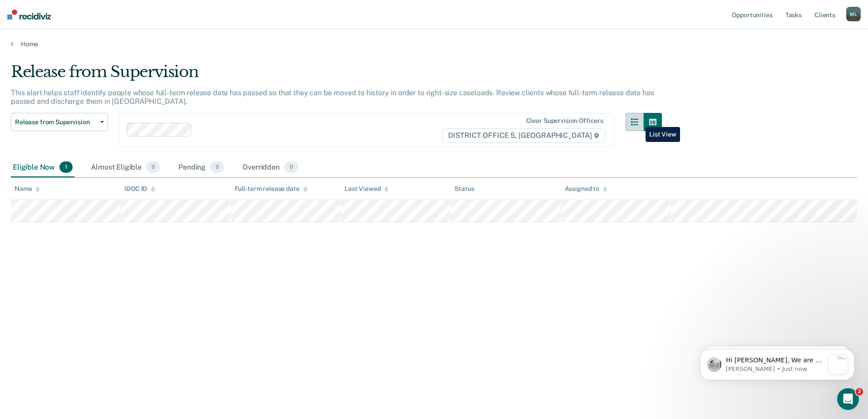 Image resolution: width=868 pixels, height=419 pixels. I want to click on div: Eligible Now1, so click(43, 168).